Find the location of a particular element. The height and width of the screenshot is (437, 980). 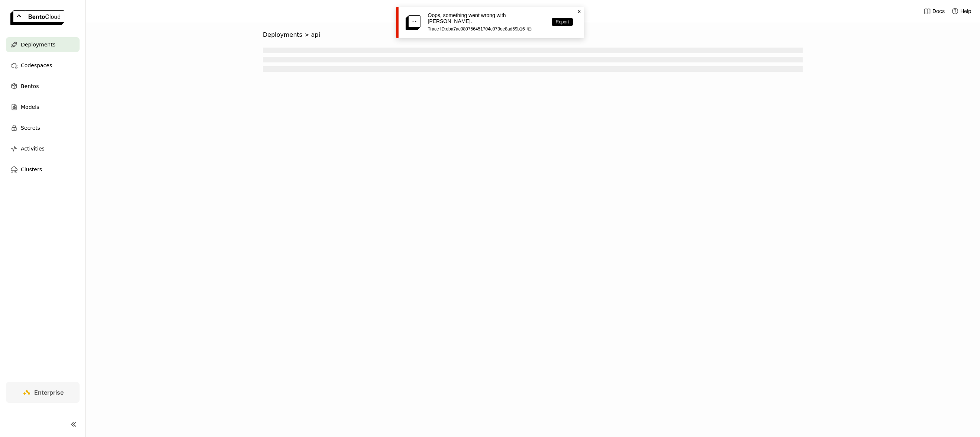

span: api is located at coordinates (316, 35).